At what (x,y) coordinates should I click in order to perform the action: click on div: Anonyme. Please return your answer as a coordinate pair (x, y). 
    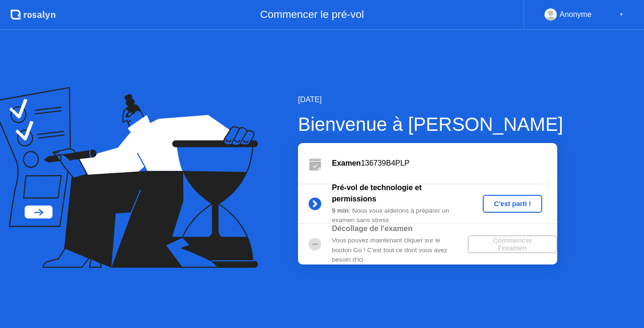
    Looking at the image, I should click on (576, 15).